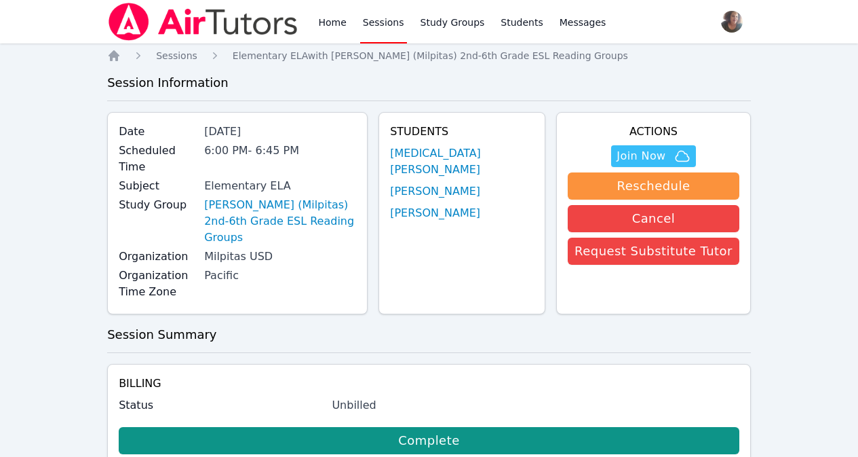  Describe the element at coordinates (280, 276) in the screenshot. I see `div: Pacific` at that location.